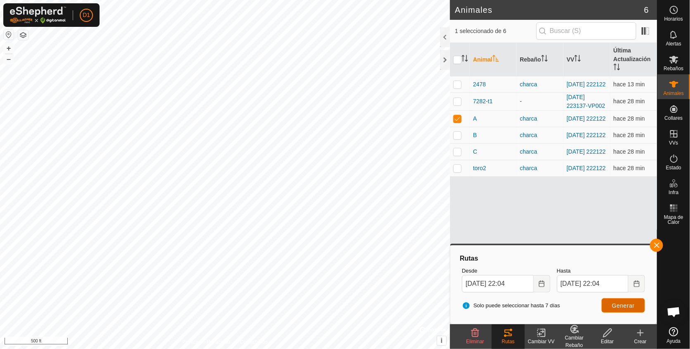  What do you see at coordinates (674, 341) in the screenshot?
I see `span: Ayuda` at bounding box center [674, 341].